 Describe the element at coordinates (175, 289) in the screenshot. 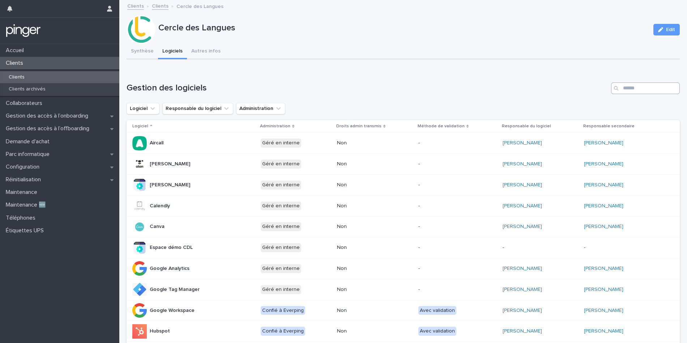

I see `p: Google Tag Manager` at that location.